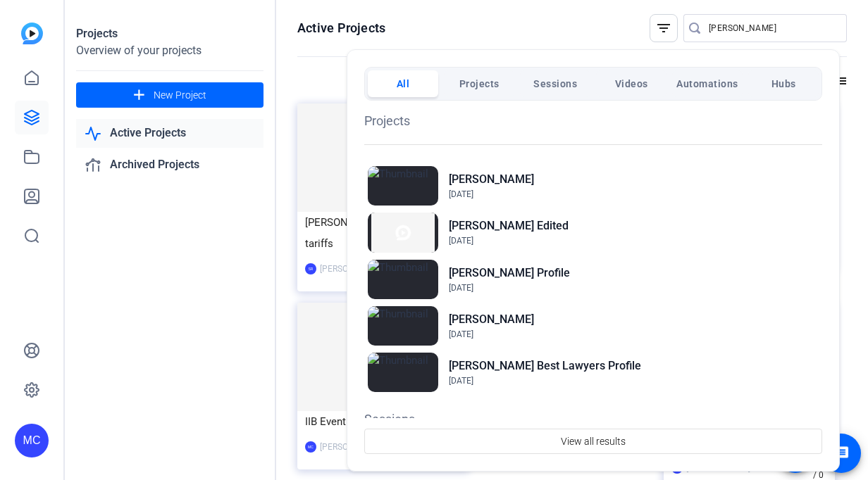  Describe the element at coordinates (593, 442) in the screenshot. I see `button: View all results` at that location.